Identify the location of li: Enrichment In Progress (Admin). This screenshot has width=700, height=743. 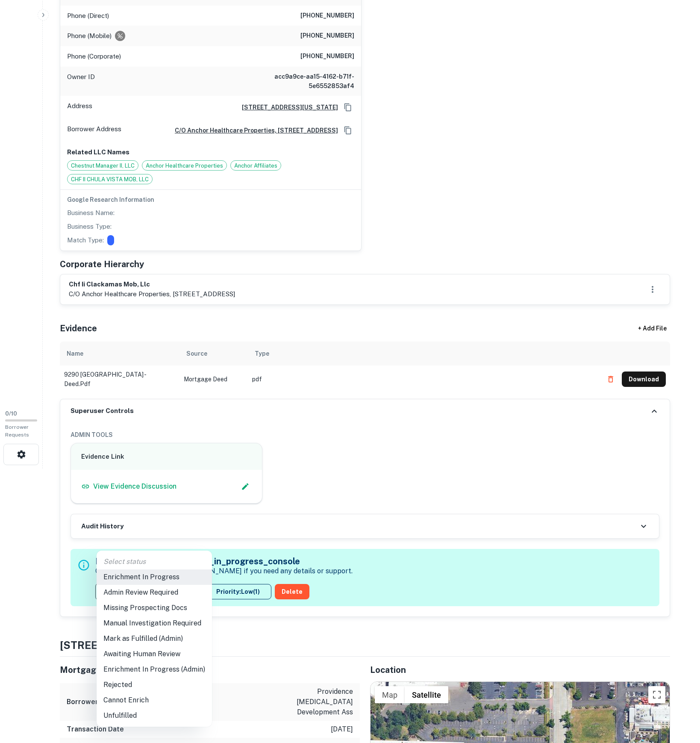
(154, 669).